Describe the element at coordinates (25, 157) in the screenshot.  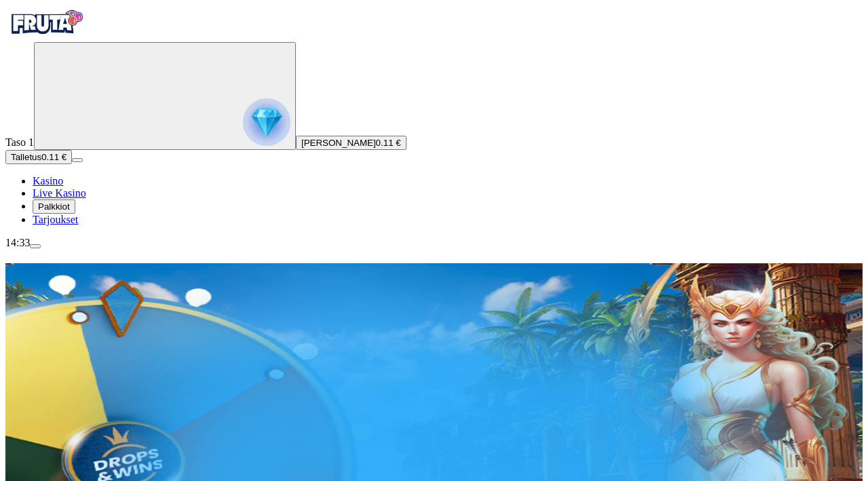
I see `span: Talletus` at that location.